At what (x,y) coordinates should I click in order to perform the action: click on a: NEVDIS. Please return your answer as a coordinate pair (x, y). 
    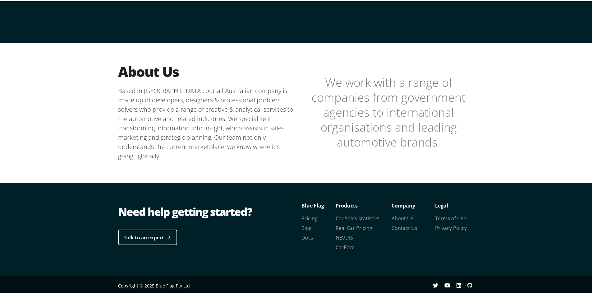
    Looking at the image, I should click on (344, 236).